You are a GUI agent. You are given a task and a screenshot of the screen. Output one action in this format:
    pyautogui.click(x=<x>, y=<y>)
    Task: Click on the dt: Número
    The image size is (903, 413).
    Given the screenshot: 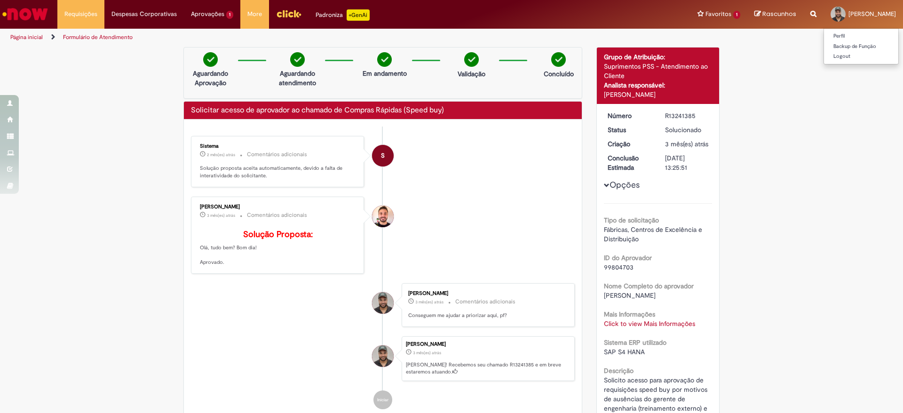 What is the action you would take?
    pyautogui.click(x=629, y=116)
    